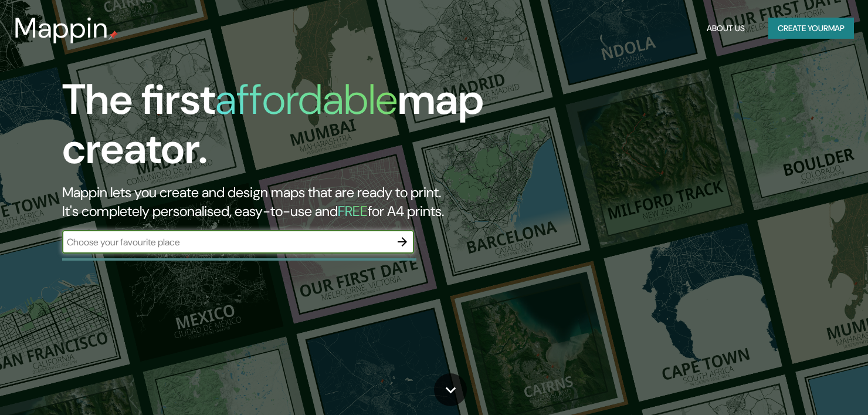 The width and height of the screenshot is (868, 415). What do you see at coordinates (306, 99) in the screenshot?
I see `h1: affordable` at bounding box center [306, 99].